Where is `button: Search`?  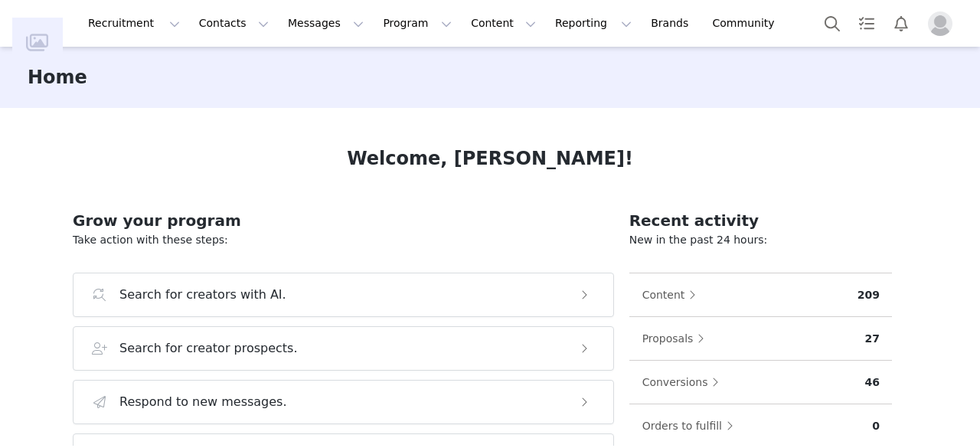
button: Search is located at coordinates (832, 23).